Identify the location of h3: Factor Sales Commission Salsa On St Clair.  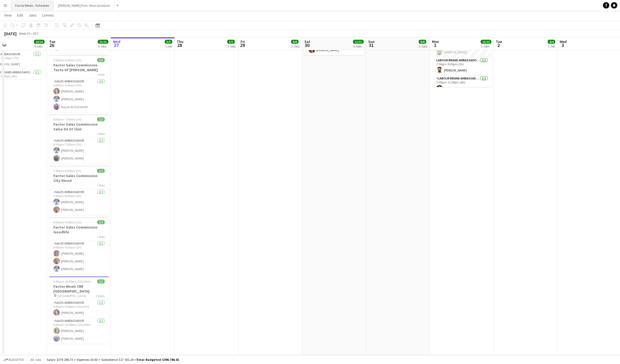
(79, 127).